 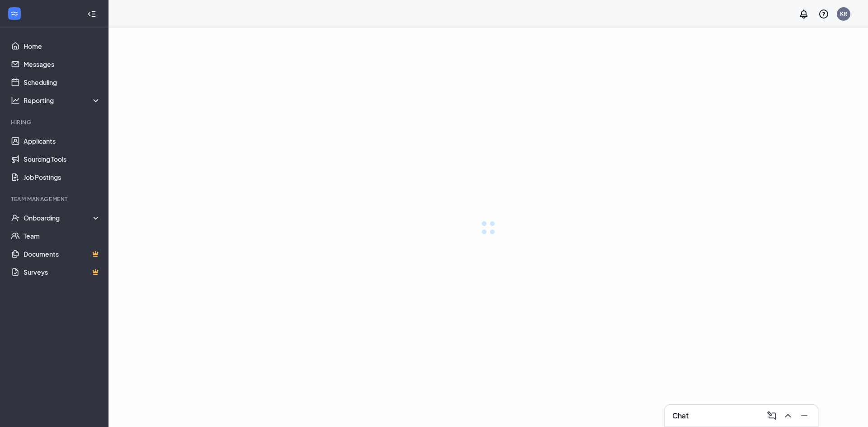 What do you see at coordinates (62, 100) in the screenshot?
I see `div: Reporting` at bounding box center [62, 100].